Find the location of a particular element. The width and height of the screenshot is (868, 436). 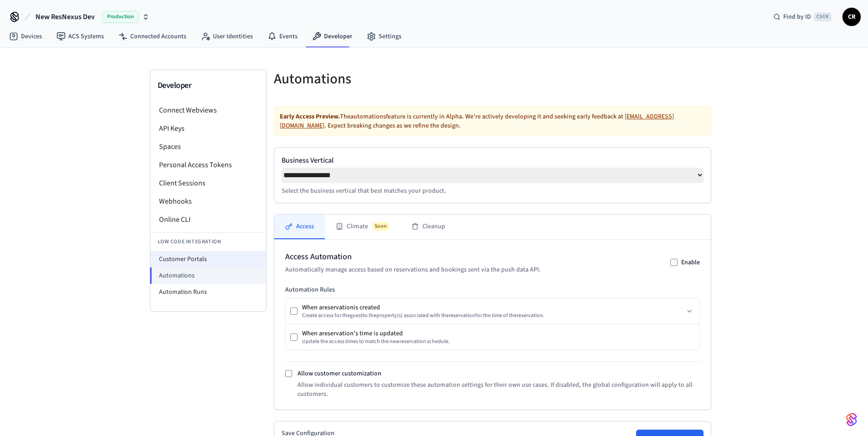

li: Spaces is located at coordinates (208, 146).